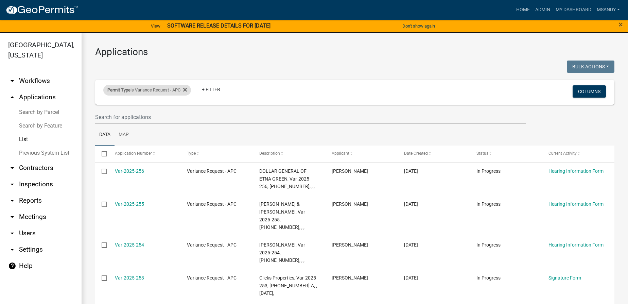  Describe the element at coordinates (411, 171) in the screenshot. I see `span: 09/08/2025` at that location.